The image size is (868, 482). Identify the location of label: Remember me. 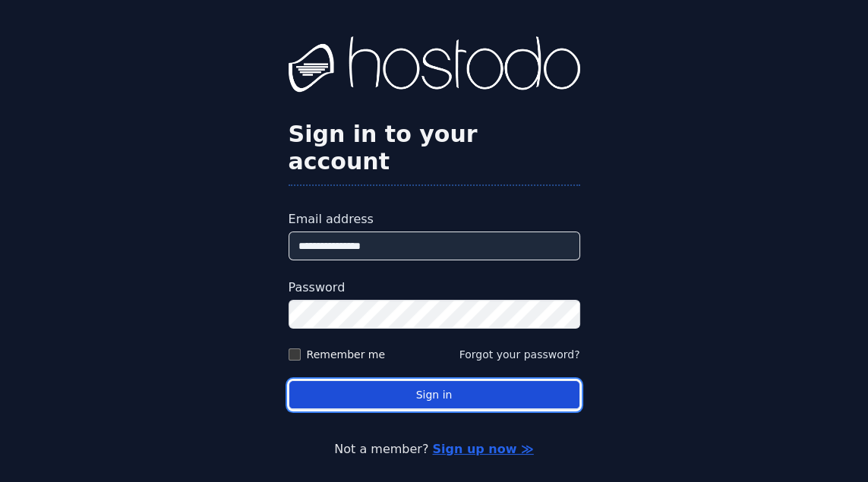
(346, 355).